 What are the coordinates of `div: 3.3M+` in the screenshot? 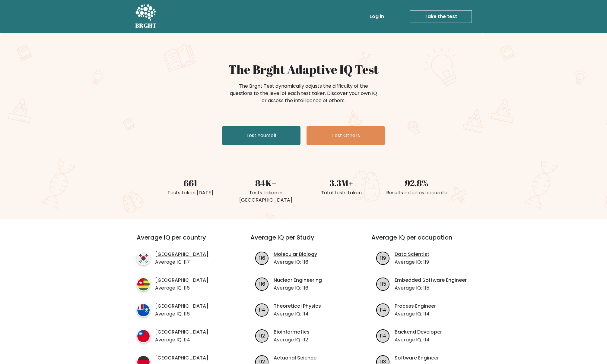 It's located at (341, 183).